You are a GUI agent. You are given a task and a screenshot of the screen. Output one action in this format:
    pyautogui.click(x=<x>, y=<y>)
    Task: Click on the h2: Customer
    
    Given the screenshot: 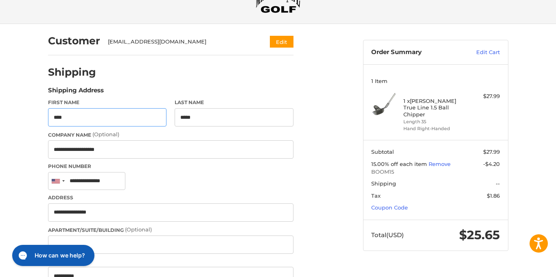 What is the action you would take?
    pyautogui.click(x=74, y=41)
    